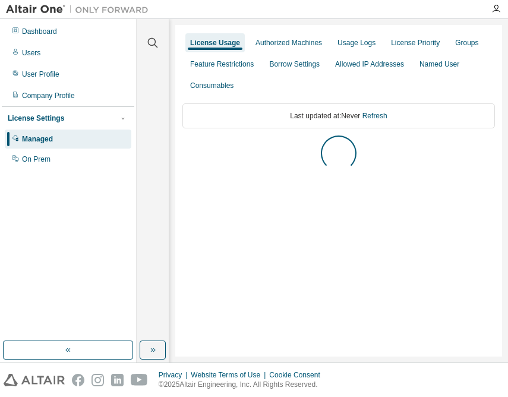 The width and height of the screenshot is (508, 397). I want to click on img: Altair One, so click(80, 10).